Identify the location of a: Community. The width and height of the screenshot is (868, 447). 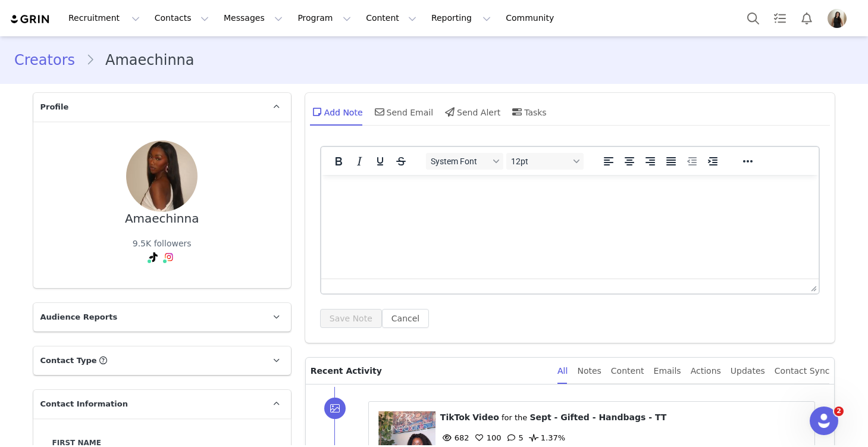
(533, 18).